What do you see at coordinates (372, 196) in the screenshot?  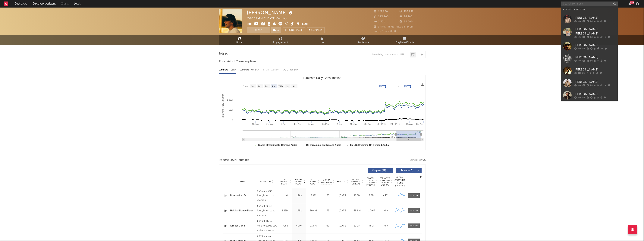 I see `div: 2.5M` at bounding box center [372, 196].